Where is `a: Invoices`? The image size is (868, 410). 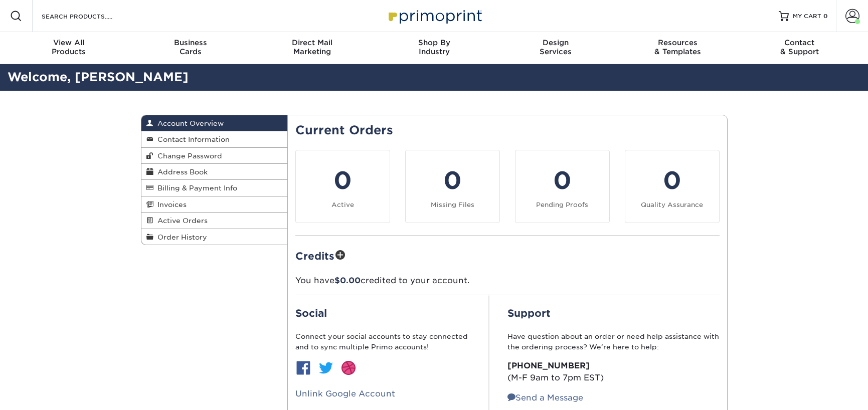 a: Invoices is located at coordinates (214, 205).